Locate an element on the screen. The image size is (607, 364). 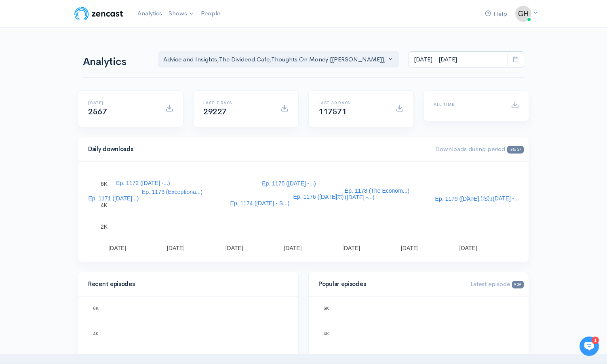
h4: Daily downloads is located at coordinates (257, 149).